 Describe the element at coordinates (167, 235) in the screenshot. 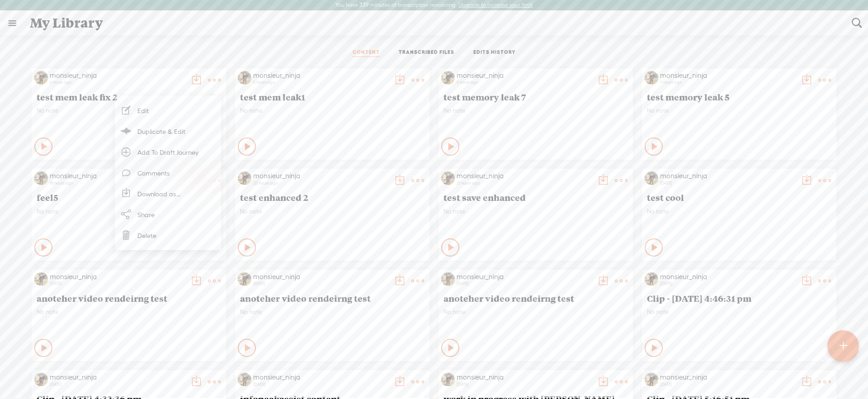

I see `a: Delete` at that location.